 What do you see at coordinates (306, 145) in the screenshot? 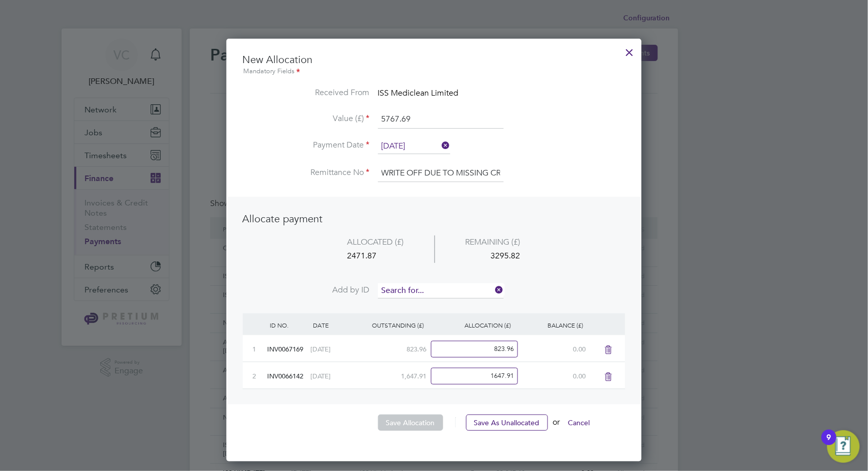
I see `label: Payment Date` at bounding box center [306, 145].